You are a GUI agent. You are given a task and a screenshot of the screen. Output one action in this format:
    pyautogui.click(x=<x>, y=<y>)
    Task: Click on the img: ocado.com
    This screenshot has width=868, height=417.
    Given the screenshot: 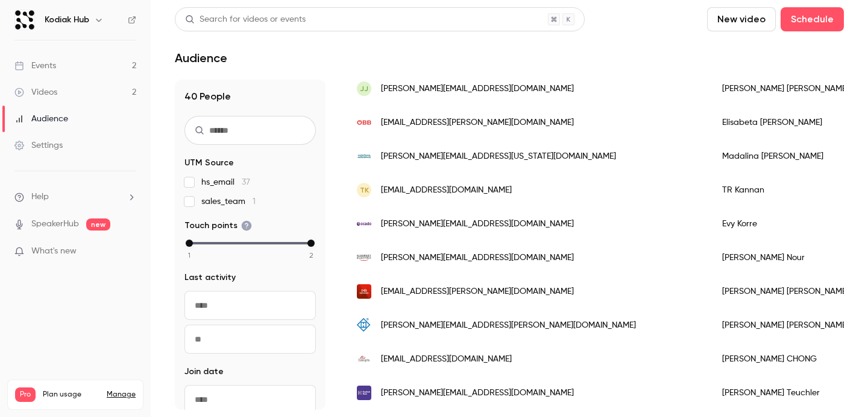 What is the action you would take?
    pyautogui.click(x=365, y=223)
    